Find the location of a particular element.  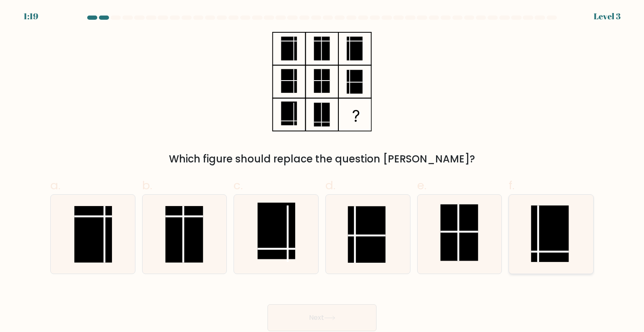

span: b. is located at coordinates (147, 185).